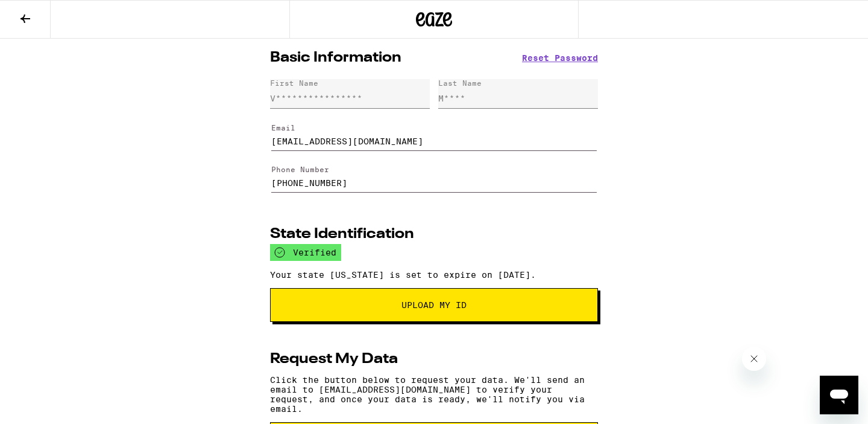 The height and width of the screenshot is (424, 868). What do you see at coordinates (342, 234) in the screenshot?
I see `h2: State Identification` at bounding box center [342, 234].